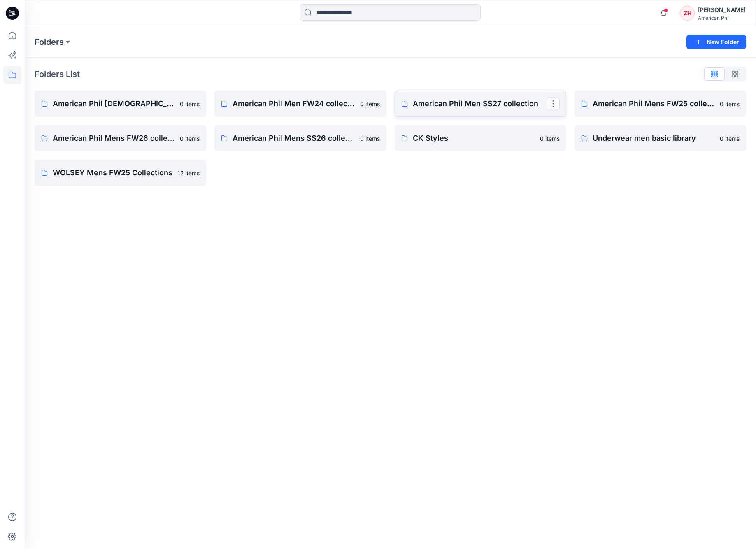 The width and height of the screenshot is (756, 549). What do you see at coordinates (722, 18) in the screenshot?
I see `div: American Phil` at bounding box center [722, 18].